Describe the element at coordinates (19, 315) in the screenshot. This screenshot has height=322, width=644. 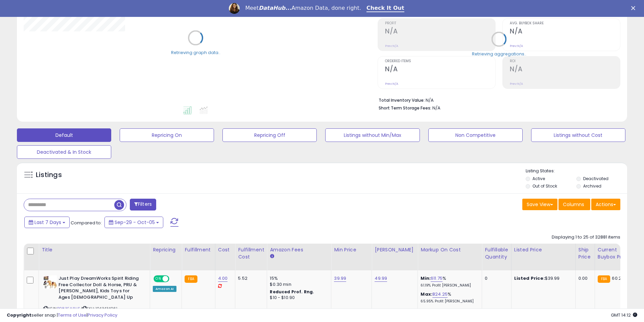
I see `strong: Copyright` at that location.